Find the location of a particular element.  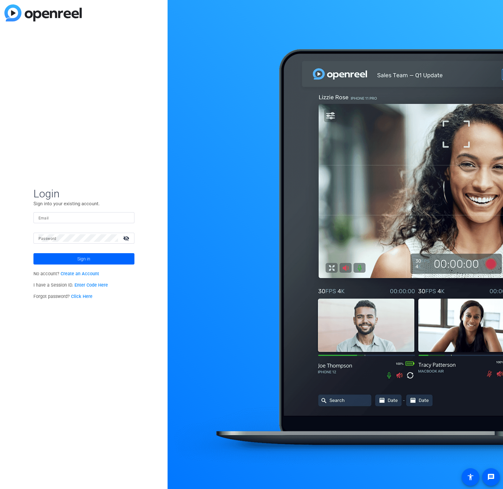

a: Enter Code Here is located at coordinates (91, 285).